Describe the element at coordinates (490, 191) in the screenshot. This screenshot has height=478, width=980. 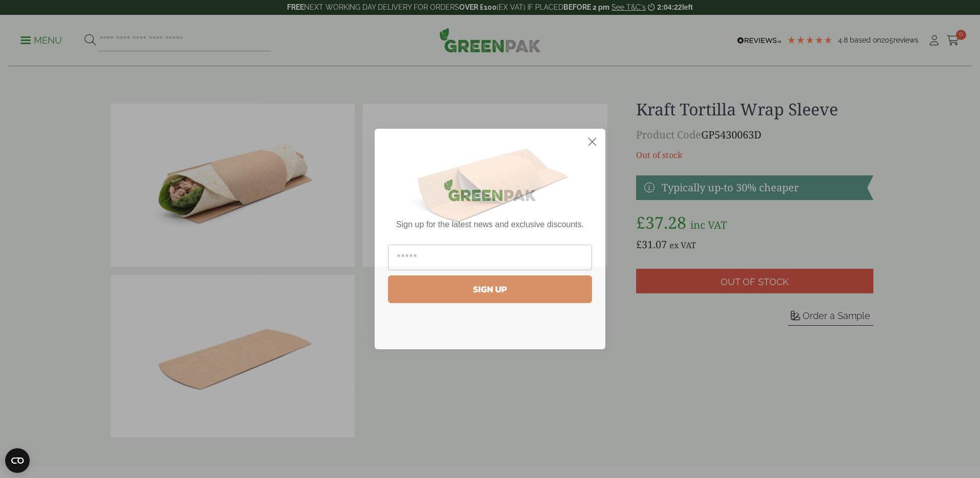
I see `img: greenpak_logo` at that location.